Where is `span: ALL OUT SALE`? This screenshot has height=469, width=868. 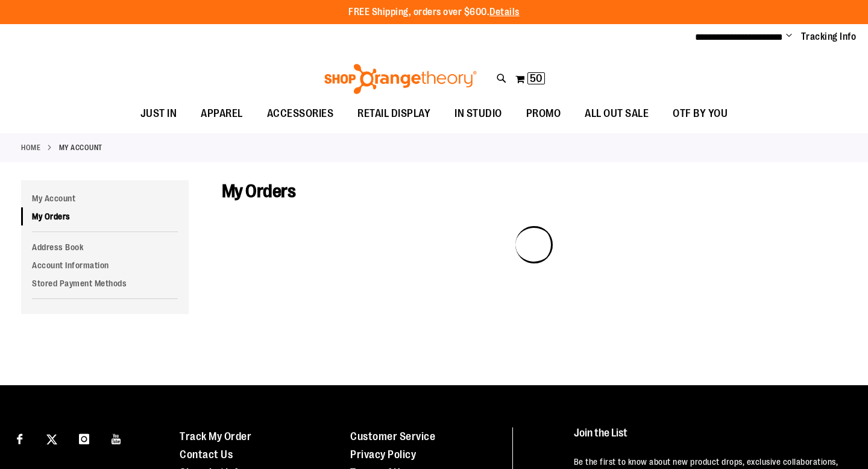 span: ALL OUT SALE is located at coordinates (617, 114).